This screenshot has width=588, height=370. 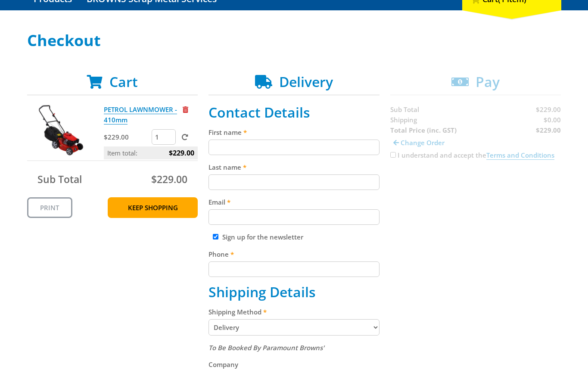 What do you see at coordinates (153, 207) in the screenshot?
I see `a: Keep Shopping` at bounding box center [153, 207].